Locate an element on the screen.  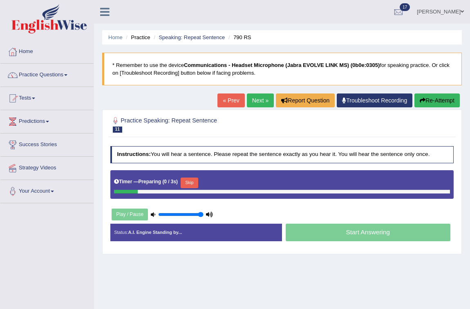
b: Communications - Headset Microphone (Jabra EVOLVE LINK MS) (0b0e:0305) is located at coordinates (281, 65).